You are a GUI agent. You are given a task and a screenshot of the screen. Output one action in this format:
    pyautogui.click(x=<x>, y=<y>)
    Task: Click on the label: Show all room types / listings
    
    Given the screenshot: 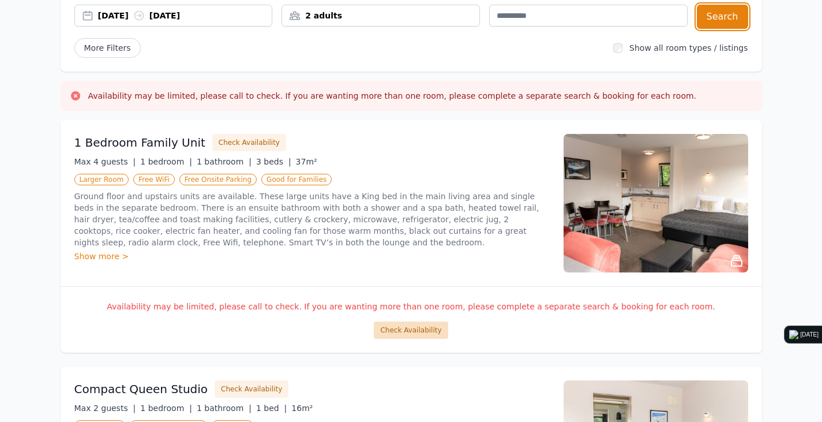 What is the action you would take?
    pyautogui.click(x=688, y=48)
    